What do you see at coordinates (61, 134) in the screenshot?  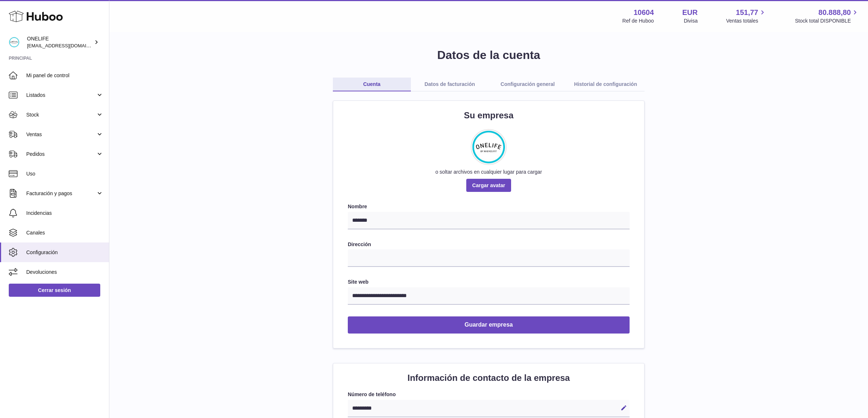 I see `span: Ventas` at bounding box center [61, 134].